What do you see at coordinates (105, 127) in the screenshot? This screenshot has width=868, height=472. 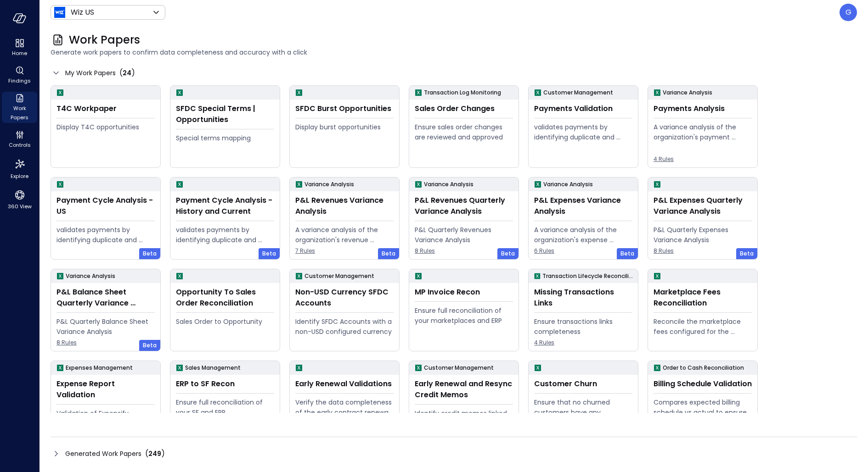 I see `div: Display T4C opportunities` at bounding box center [105, 127].